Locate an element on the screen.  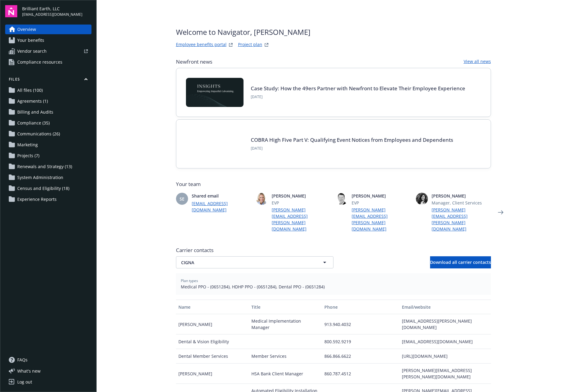
span: Your team is located at coordinates (333, 184).